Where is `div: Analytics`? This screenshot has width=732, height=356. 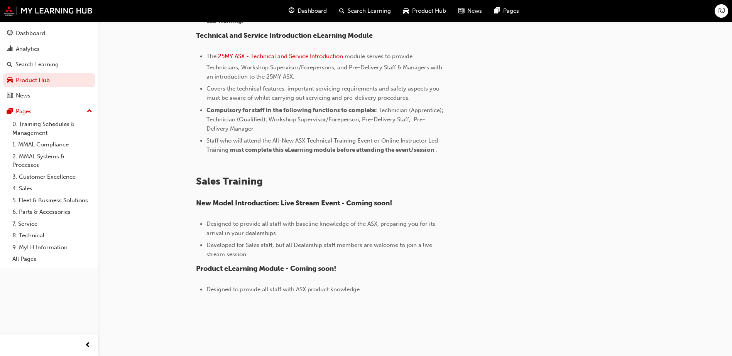 div: Analytics is located at coordinates (28, 49).